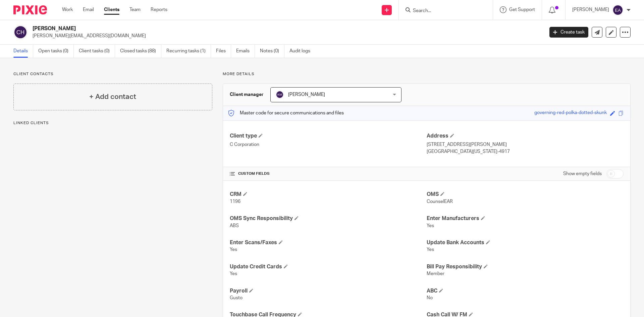 This screenshot has height=317, width=644. What do you see at coordinates (442, 11) in the screenshot?
I see `input: Search` at bounding box center [442, 11].